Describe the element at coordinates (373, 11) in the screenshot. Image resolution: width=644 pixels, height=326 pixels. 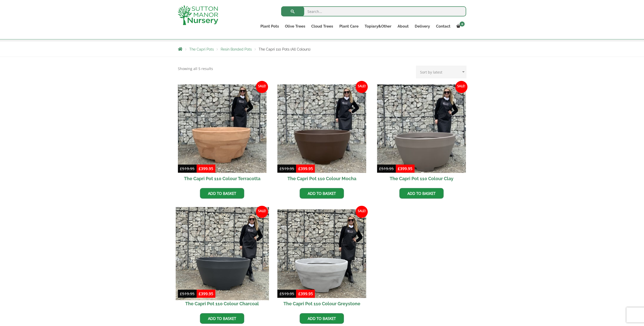
I see `input: Search...` at that location.